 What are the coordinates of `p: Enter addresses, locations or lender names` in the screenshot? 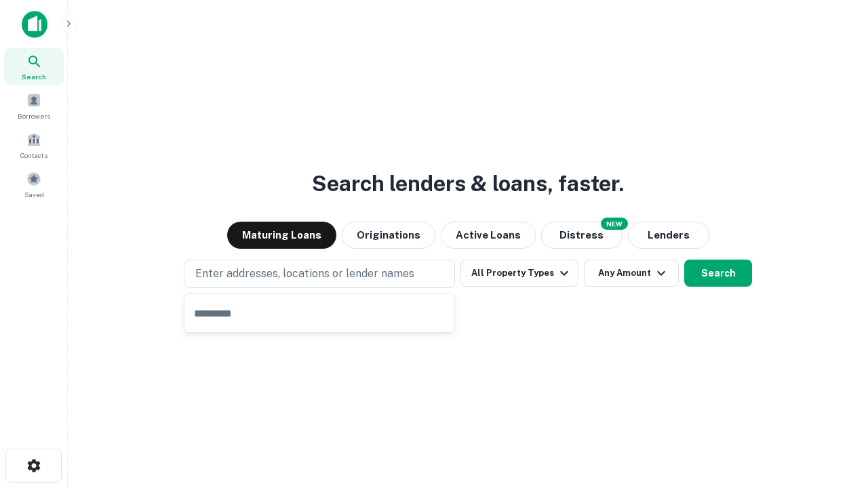 It's located at (304, 274).